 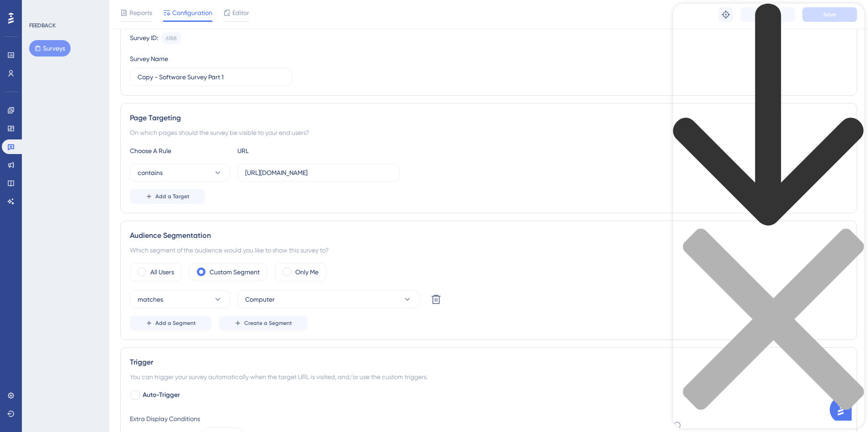 I want to click on span: Reports, so click(x=141, y=13).